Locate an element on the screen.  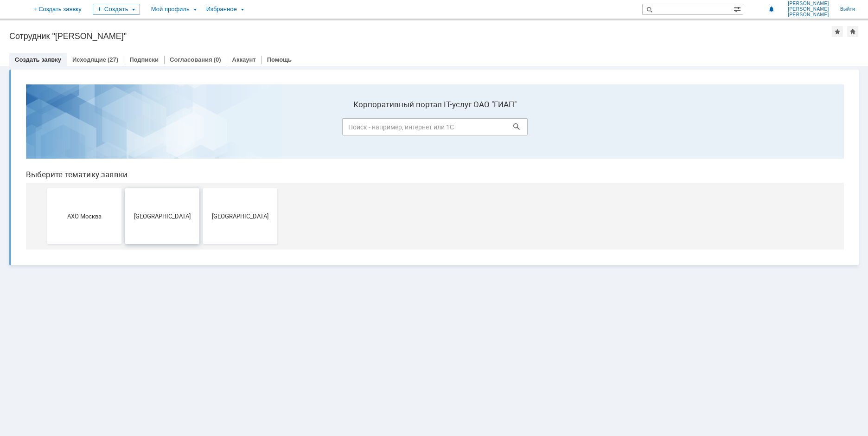
a: Исходящие is located at coordinates (89, 60).